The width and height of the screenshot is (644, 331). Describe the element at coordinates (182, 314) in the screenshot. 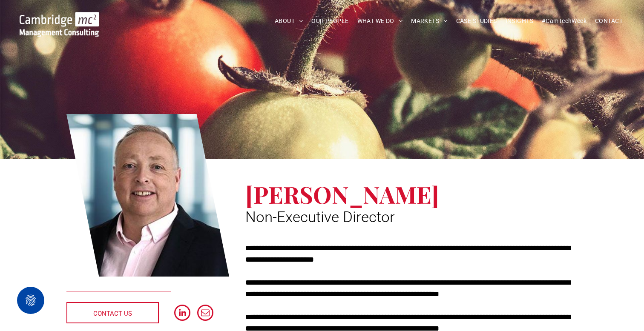

I see `a: linkedin` at that location.